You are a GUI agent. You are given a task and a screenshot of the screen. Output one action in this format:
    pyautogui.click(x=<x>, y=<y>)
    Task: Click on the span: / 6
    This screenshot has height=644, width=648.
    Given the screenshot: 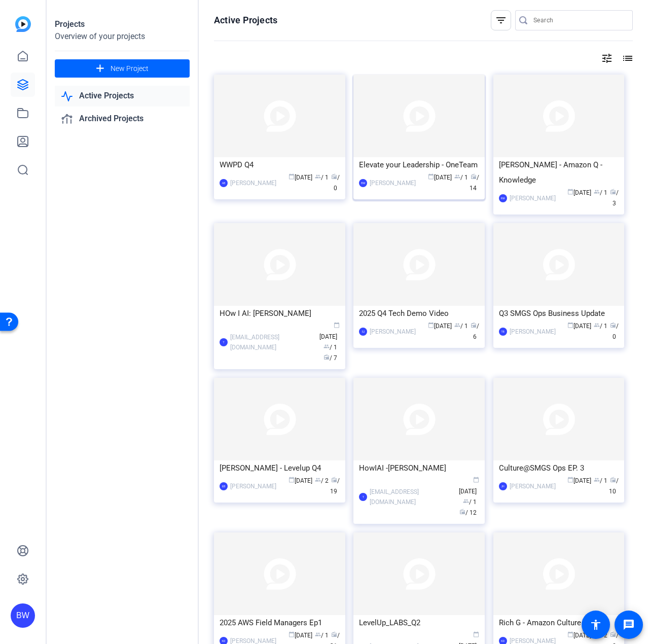 What is the action you would take?
    pyautogui.click(x=475, y=331)
    